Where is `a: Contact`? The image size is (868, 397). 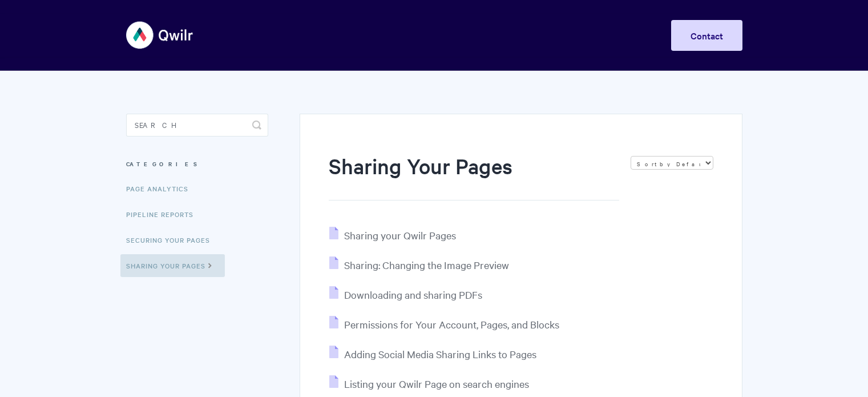 a: Contact is located at coordinates (707, 36).